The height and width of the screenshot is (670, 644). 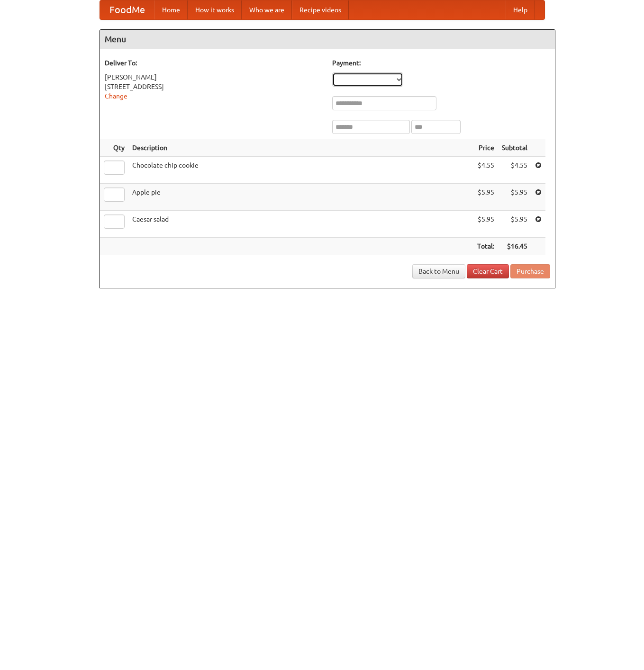 What do you see at coordinates (301, 197) in the screenshot?
I see `td: Apple pie` at bounding box center [301, 197].